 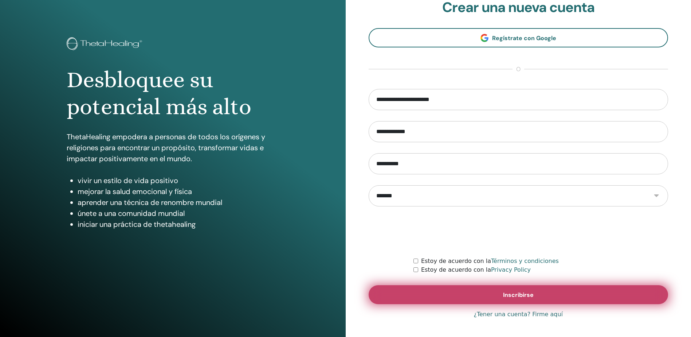 What do you see at coordinates (518, 294) in the screenshot?
I see `span: Inscribirse` at bounding box center [518, 294].